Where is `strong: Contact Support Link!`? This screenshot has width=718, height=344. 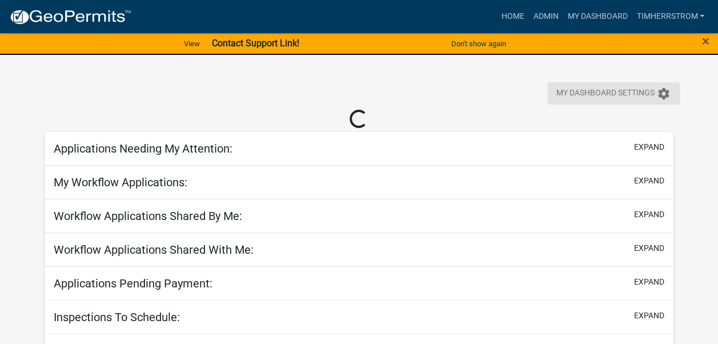
strong: Contact Support Link! is located at coordinates (255, 43).